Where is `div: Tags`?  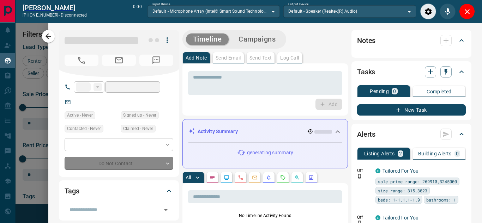
div: Tags is located at coordinates (119, 191).